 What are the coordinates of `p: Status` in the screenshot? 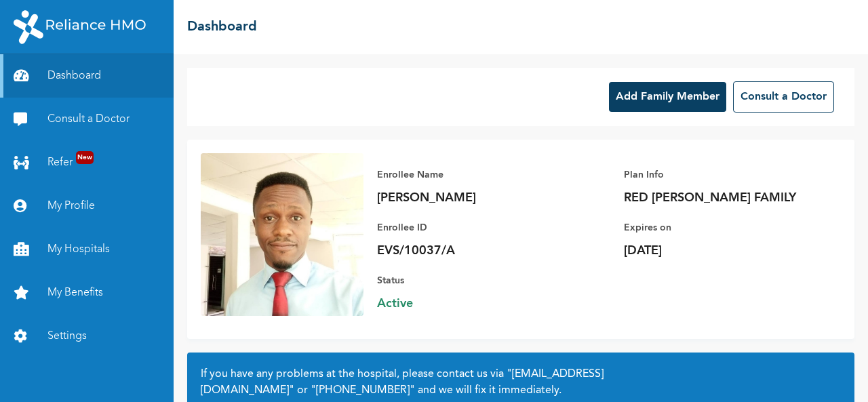 It's located at (472, 281).